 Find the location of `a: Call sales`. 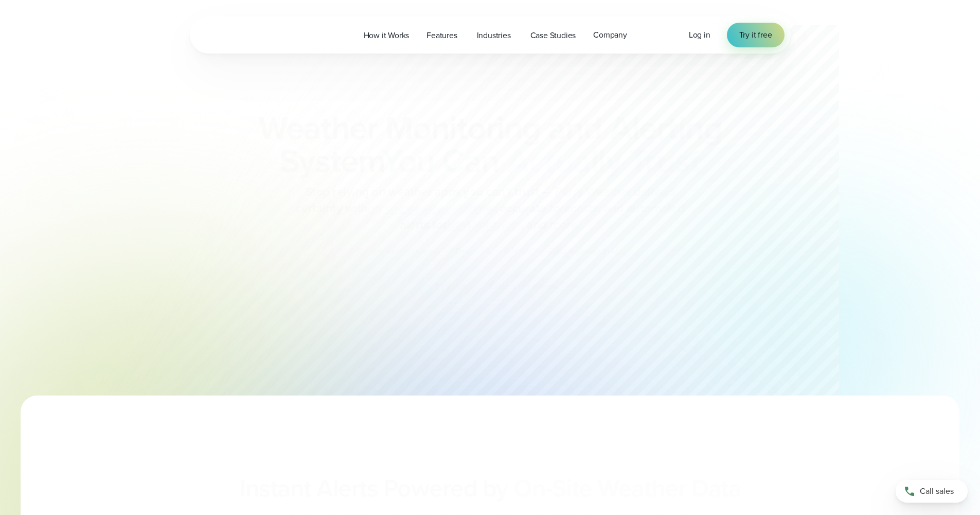

a: Call sales is located at coordinates (932, 491).